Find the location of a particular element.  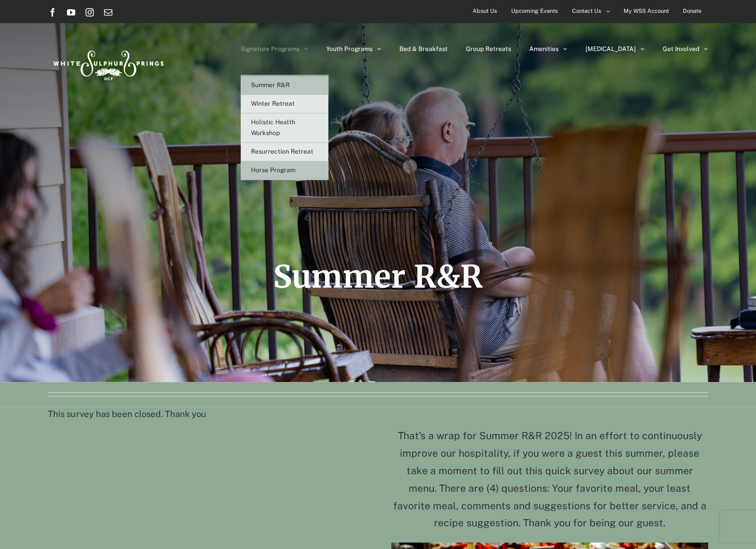

span: Resurrection Retreat is located at coordinates (282, 151).